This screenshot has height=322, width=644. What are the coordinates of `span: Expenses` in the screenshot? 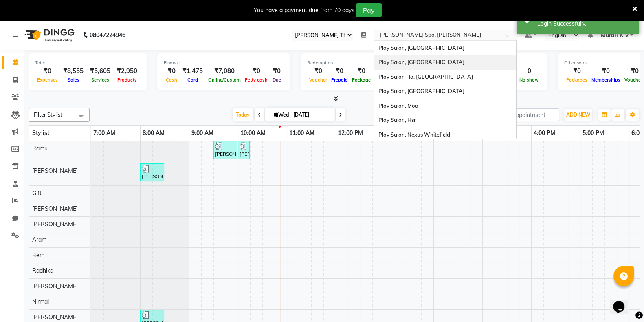 It's located at (48, 80).